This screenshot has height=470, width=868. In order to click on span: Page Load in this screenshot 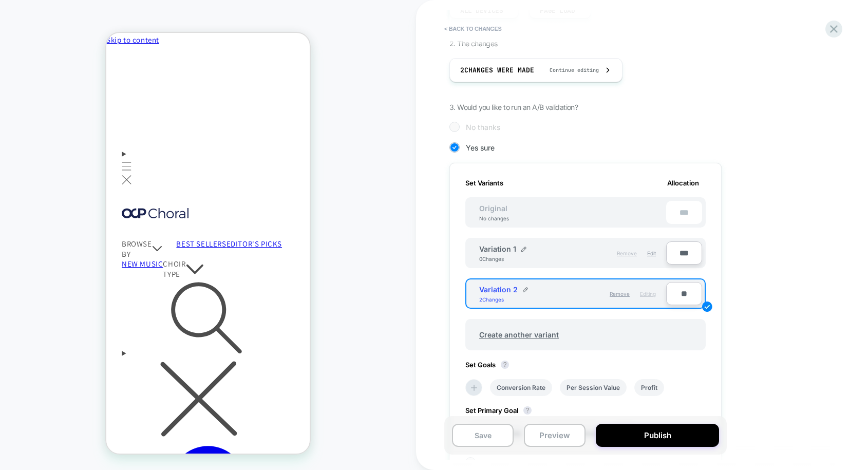, I will do `click(557, 10)`.